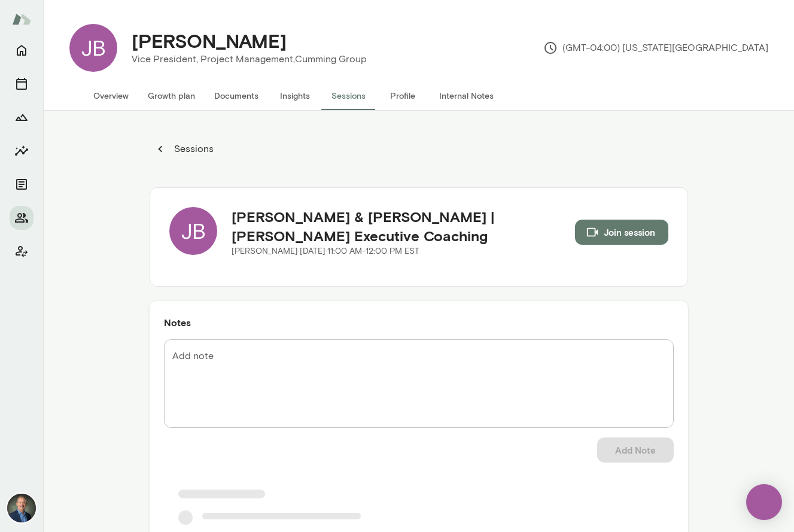  What do you see at coordinates (402, 96) in the screenshot?
I see `button: Profile` at bounding box center [402, 96].